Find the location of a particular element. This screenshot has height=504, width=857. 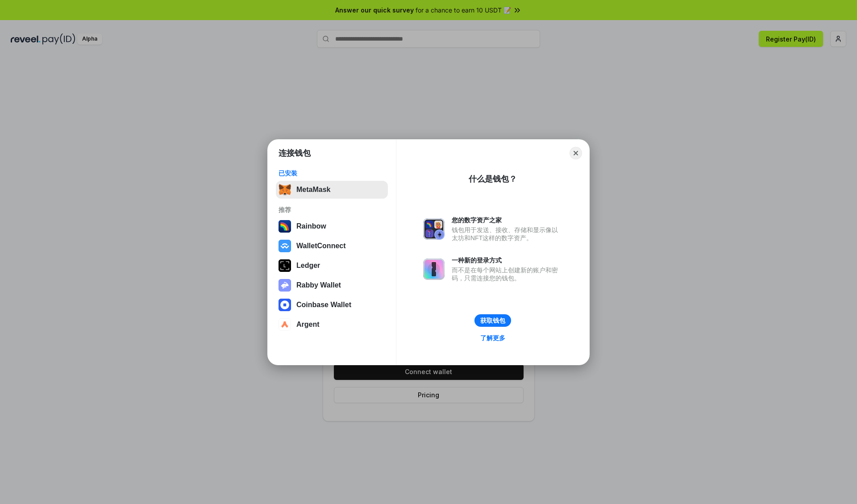

div: Argent is located at coordinates (308, 324).